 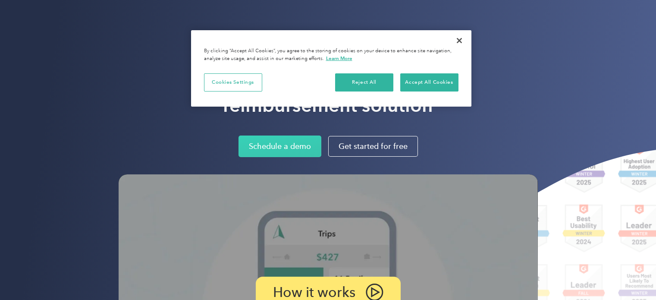 What do you see at coordinates (331, 68) in the screenshot?
I see `div: Cookie banner` at bounding box center [331, 68].